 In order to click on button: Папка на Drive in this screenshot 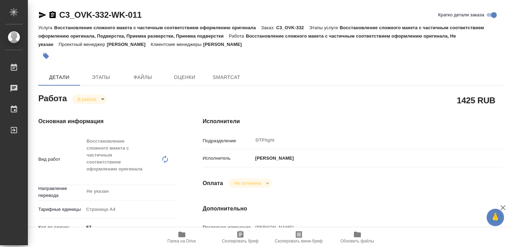, I will do `click(182, 238)`.